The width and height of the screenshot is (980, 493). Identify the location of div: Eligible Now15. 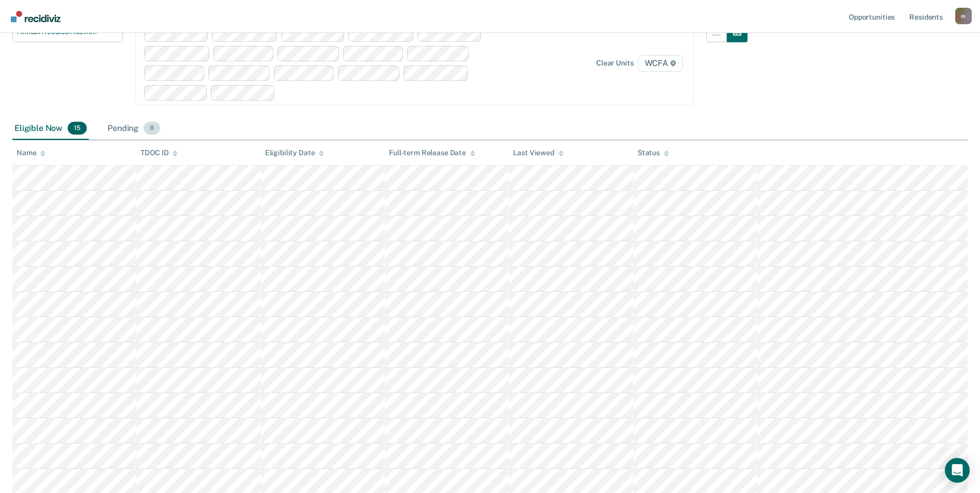
(51, 129).